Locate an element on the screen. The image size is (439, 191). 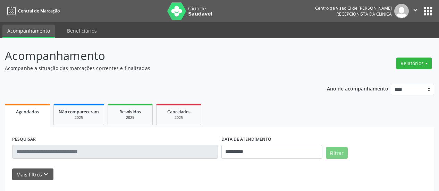
span: Resolvidos is located at coordinates (130, 112).